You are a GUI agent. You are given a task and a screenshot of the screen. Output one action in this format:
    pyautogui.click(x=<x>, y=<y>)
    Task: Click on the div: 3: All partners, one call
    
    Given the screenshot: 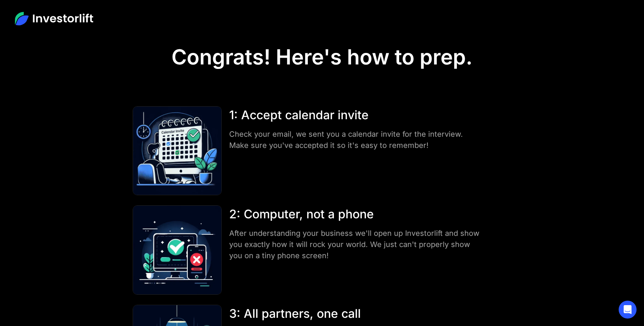 What is the action you would take?
    pyautogui.click(x=356, y=314)
    